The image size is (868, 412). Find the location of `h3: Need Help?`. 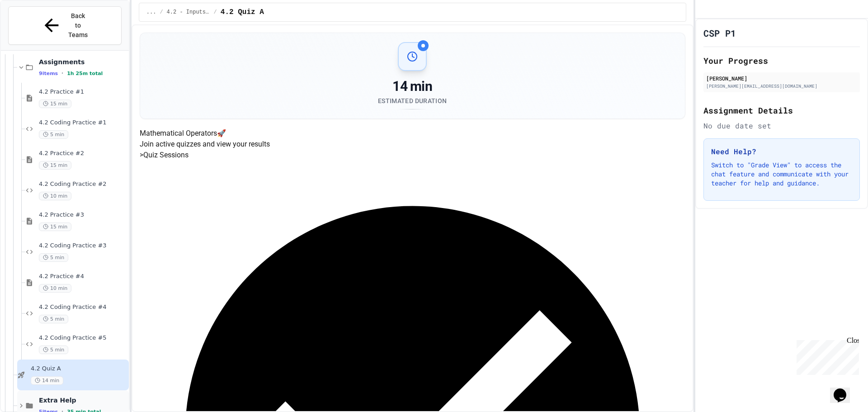

h3: Need Help? is located at coordinates (782, 152).